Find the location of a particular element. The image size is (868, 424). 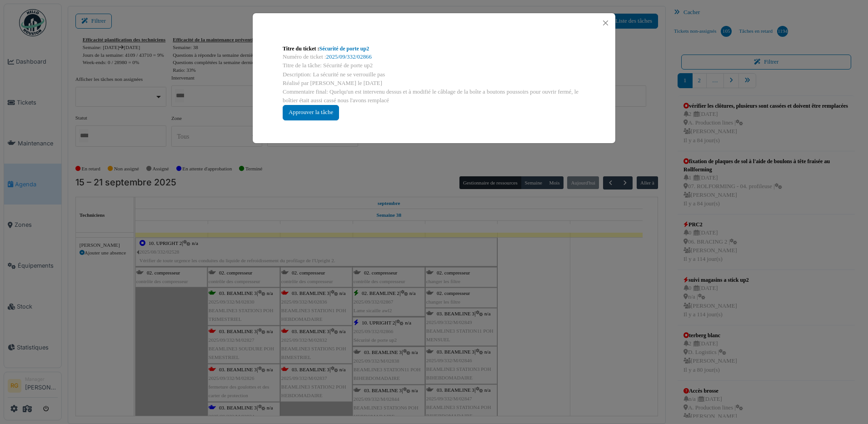

div: Description: La sécurité ne se verrouille pas is located at coordinates (434, 75).